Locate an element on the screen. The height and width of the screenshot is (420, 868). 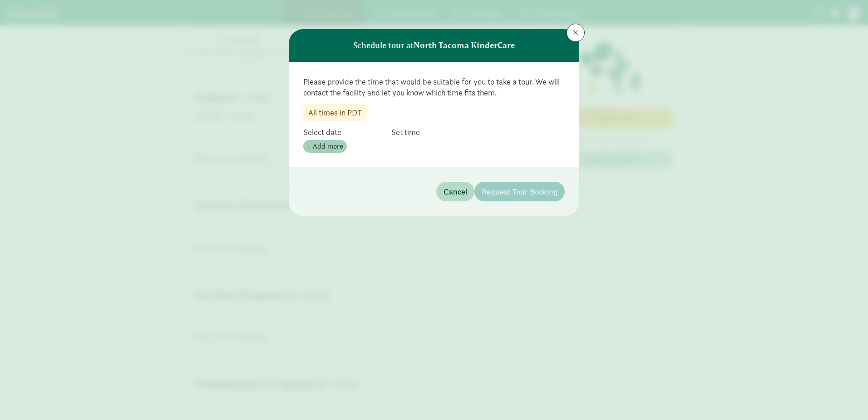
span: Cancel is located at coordinates (455, 191).